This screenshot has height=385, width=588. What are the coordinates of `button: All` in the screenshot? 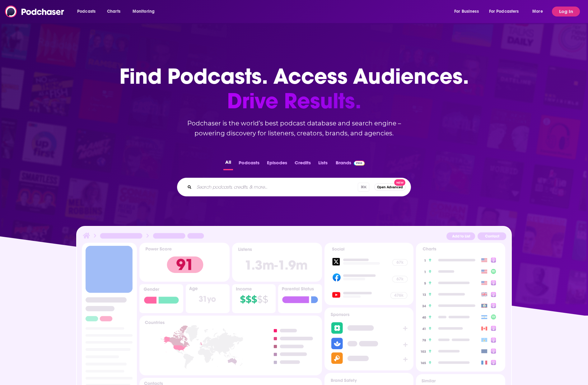 It's located at (228, 164).